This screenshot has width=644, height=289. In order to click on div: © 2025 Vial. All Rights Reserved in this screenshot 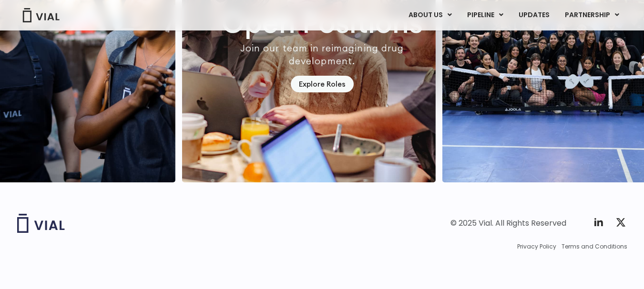, I will do `click(508, 223)`.